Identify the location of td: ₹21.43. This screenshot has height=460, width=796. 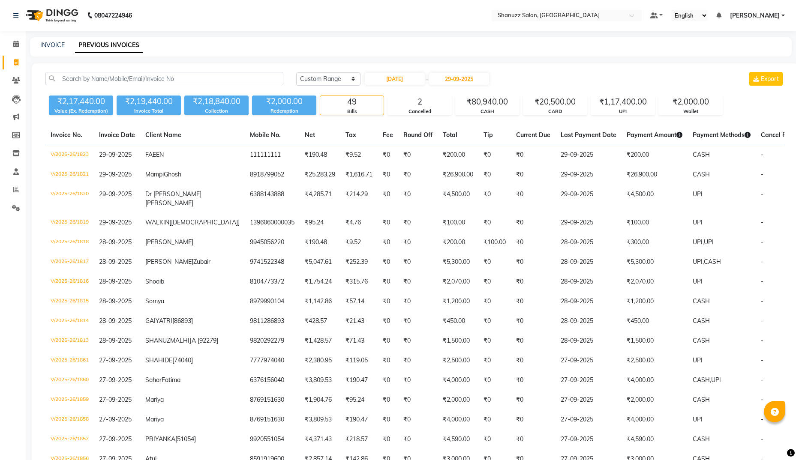
(359, 321).